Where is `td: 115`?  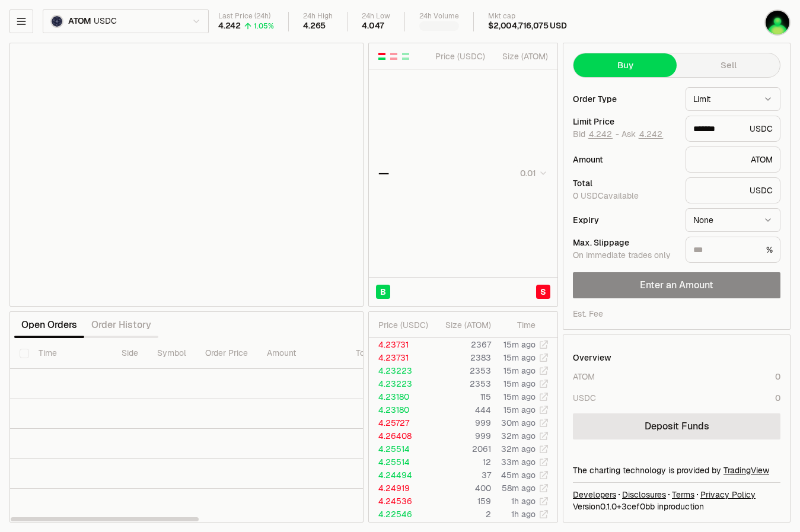 td: 115 is located at coordinates (462, 397).